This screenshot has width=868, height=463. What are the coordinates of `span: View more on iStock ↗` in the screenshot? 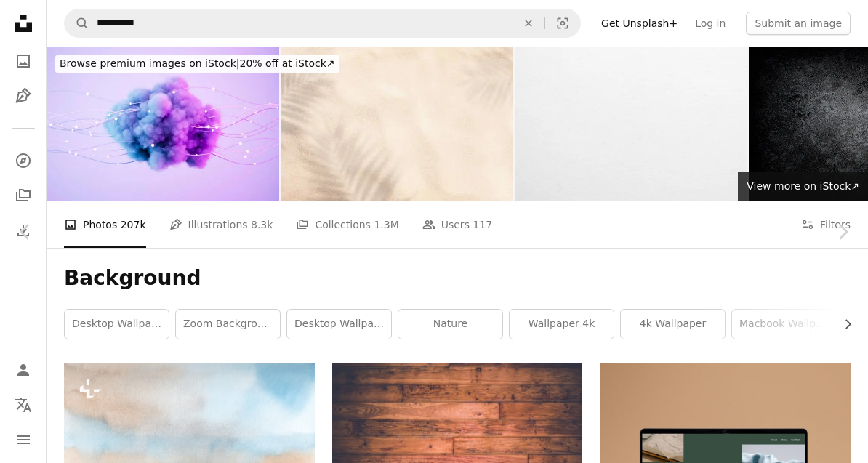 It's located at (802, 186).